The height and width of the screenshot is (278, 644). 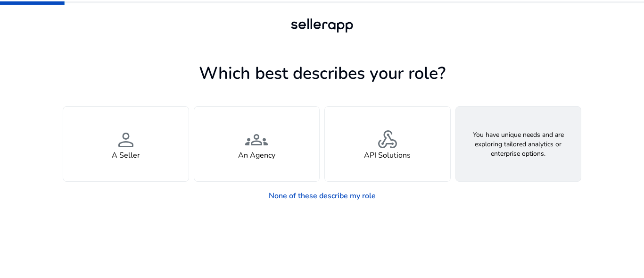 What do you see at coordinates (126, 140) in the screenshot?
I see `span: person` at bounding box center [126, 140].